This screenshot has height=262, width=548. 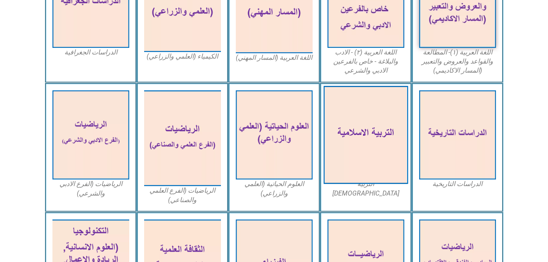 I want to click on img: math12-science-cover, so click(x=182, y=138).